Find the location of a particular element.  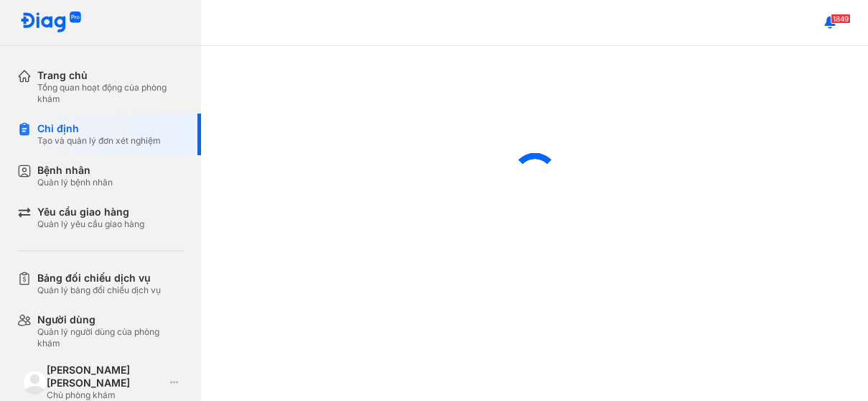

div: Chỉ định is located at coordinates (99, 129).